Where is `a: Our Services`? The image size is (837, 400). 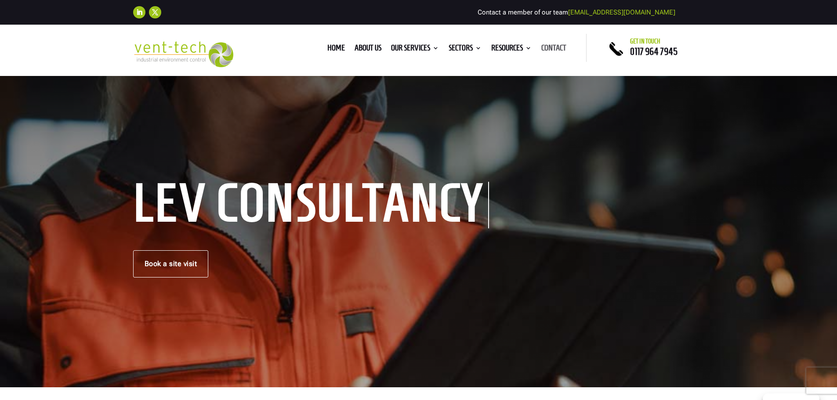
a: Our Services is located at coordinates (415, 50).